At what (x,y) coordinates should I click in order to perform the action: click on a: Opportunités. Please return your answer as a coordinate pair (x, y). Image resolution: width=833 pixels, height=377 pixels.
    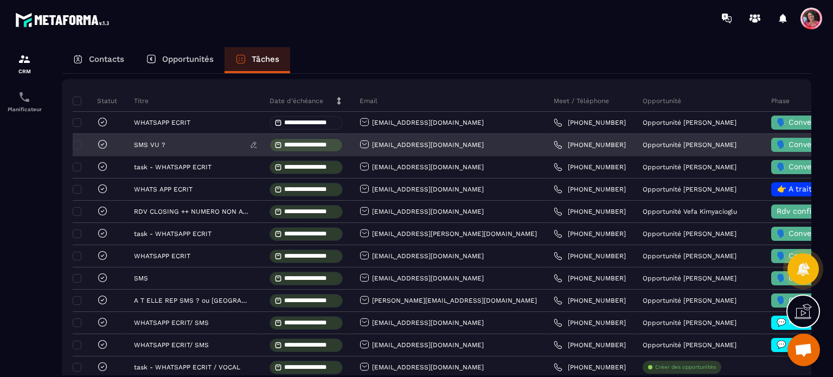
    Looking at the image, I should click on (179, 60).